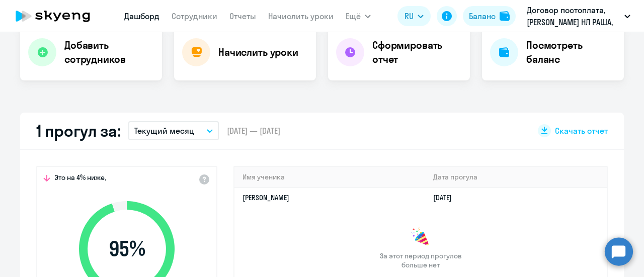  Describe the element at coordinates (358, 16) in the screenshot. I see `button: Ещё` at that location.